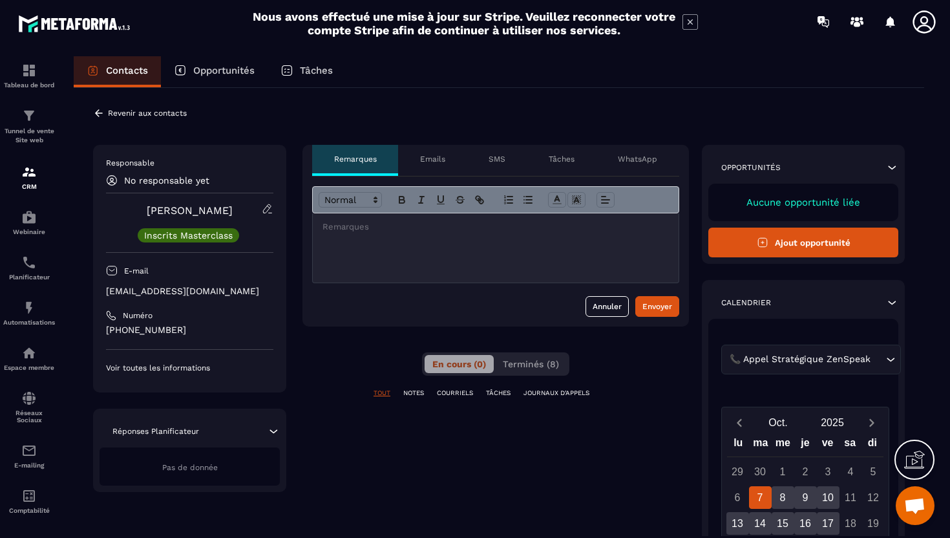 The height and width of the screenshot is (538, 950). I want to click on p: Webinaire, so click(29, 231).